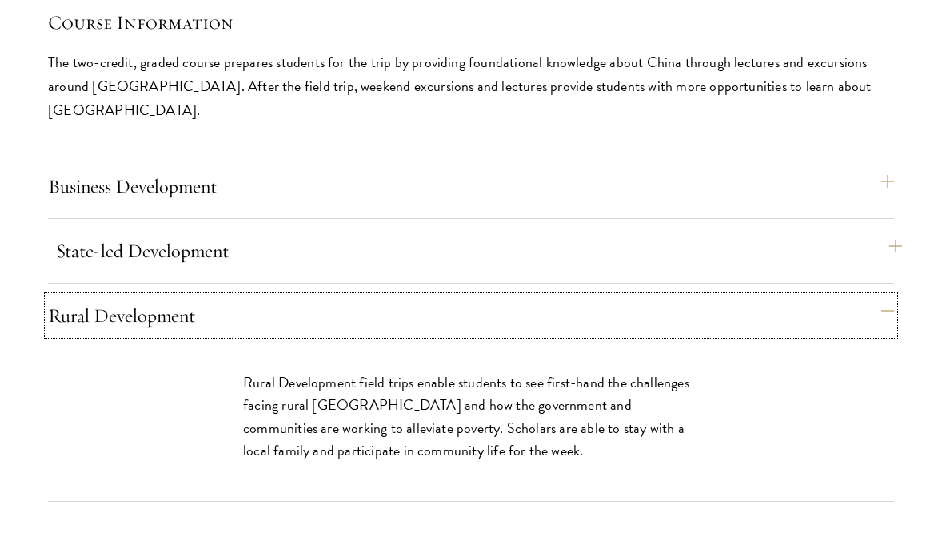 This screenshot has width=942, height=560. Describe the element at coordinates (471, 417) in the screenshot. I see `p: Rural Development field trips enable students to see first-hand the challenges facing rural [GEOG...` at that location.